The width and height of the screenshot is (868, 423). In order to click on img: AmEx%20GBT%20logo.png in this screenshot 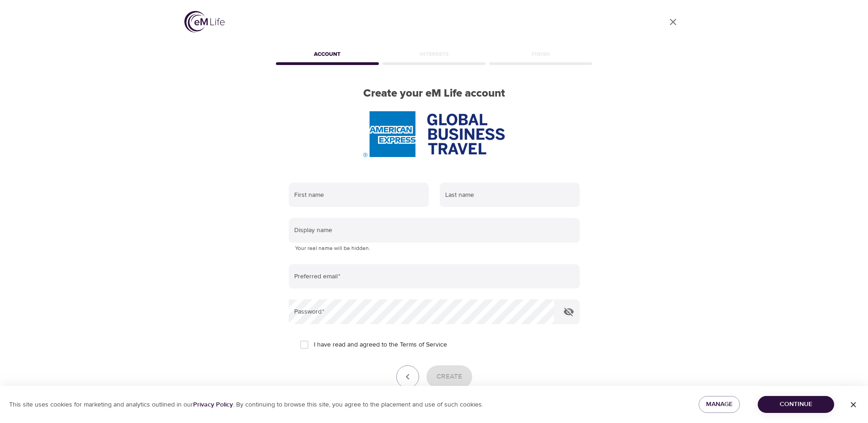, I will do `click(434, 134)`.